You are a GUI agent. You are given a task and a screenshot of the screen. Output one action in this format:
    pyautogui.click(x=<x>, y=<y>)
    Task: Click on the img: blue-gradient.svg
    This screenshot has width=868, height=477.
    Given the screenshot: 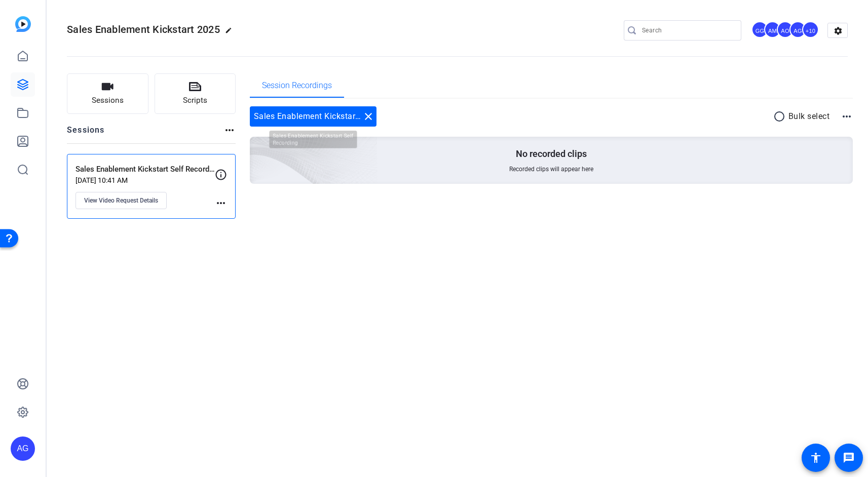 What is the action you would take?
    pyautogui.click(x=23, y=24)
    